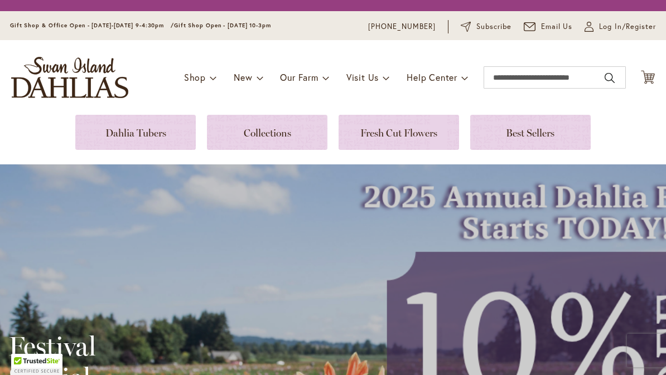 The width and height of the screenshot is (666, 375). What do you see at coordinates (299, 77) in the screenshot?
I see `span: Our Farm` at bounding box center [299, 77].